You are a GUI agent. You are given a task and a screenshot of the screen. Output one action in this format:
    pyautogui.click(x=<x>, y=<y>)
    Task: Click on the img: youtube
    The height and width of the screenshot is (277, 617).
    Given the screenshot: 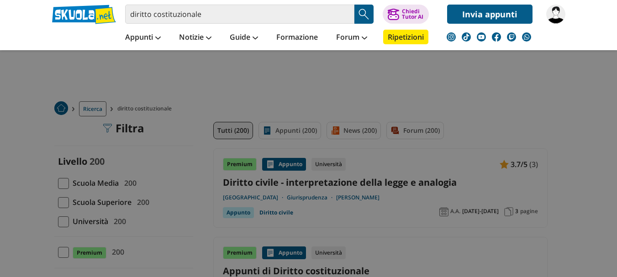 What is the action you would take?
    pyautogui.click(x=481, y=37)
    